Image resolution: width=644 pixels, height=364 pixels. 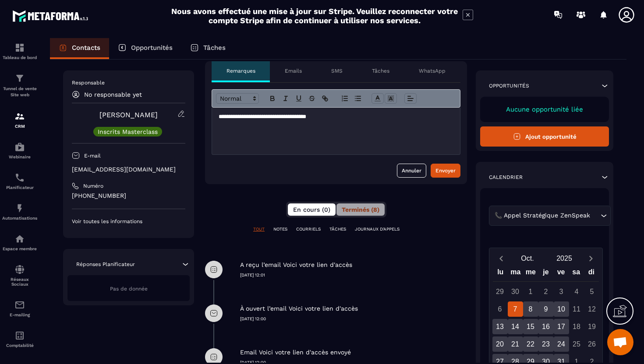 I want to click on div: 14, so click(x=515, y=327).